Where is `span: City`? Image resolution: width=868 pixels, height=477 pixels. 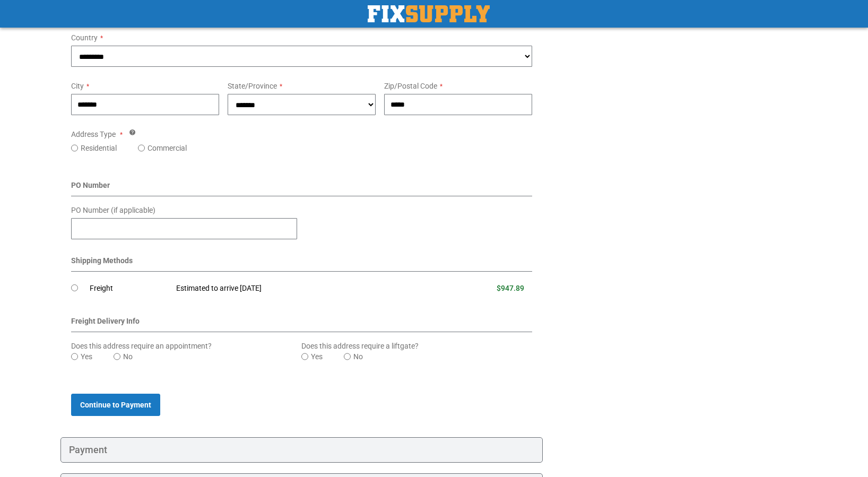 span: City is located at coordinates (77, 86).